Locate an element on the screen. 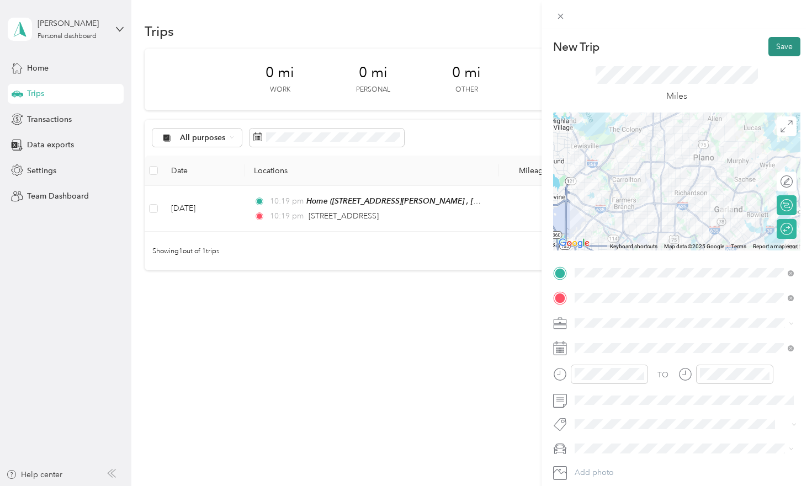 The height and width of the screenshot is (486, 812). a: Report a map error is located at coordinates (775, 246).